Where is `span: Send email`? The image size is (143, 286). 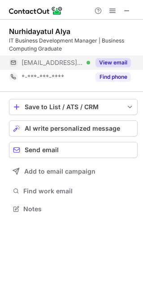 span: Send email is located at coordinates (42, 150).